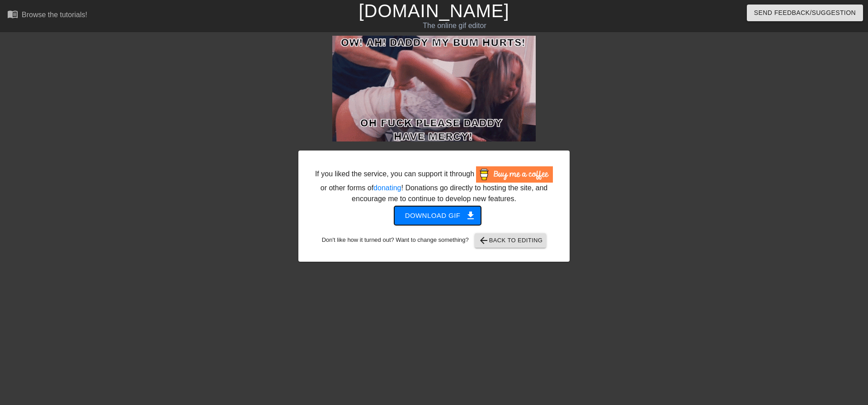 Image resolution: width=868 pixels, height=405 pixels. I want to click on img: LNTjthuQ.gif, so click(434, 88).